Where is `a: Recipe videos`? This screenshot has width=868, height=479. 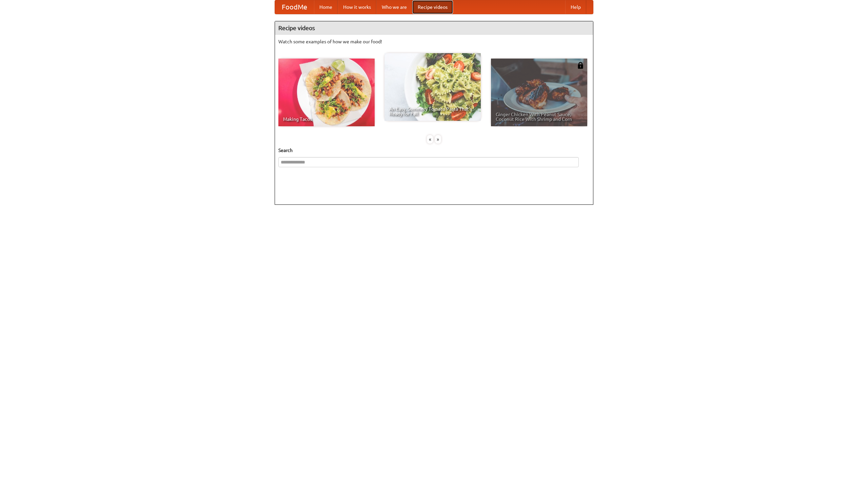 a: Recipe videos is located at coordinates (433, 7).